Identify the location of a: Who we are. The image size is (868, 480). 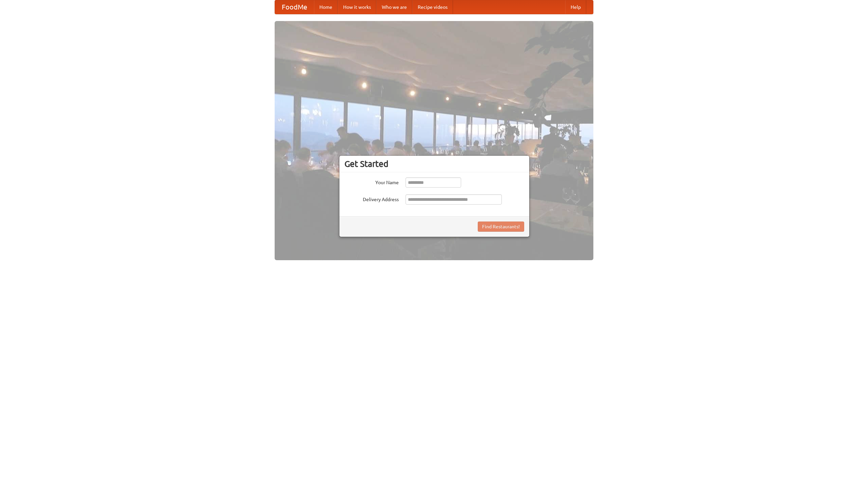
(395, 7).